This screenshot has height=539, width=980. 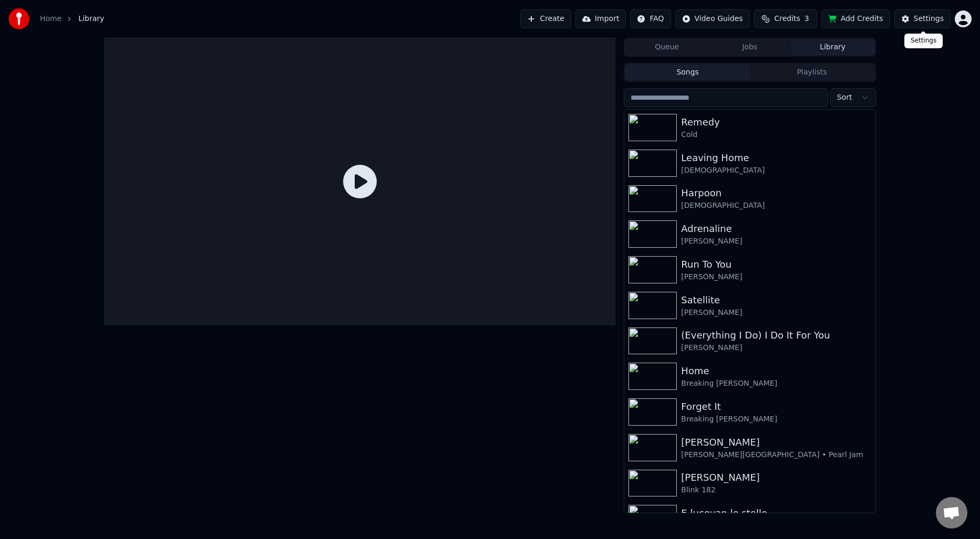 What do you see at coordinates (91, 19) in the screenshot?
I see `span: Library` at bounding box center [91, 19].